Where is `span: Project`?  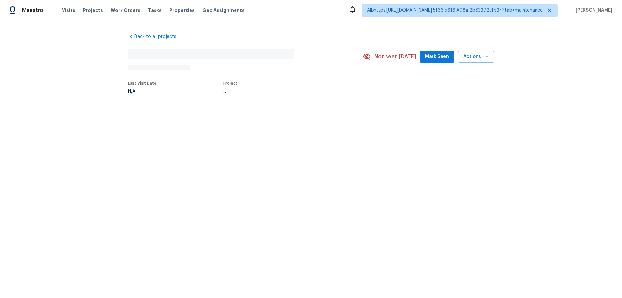
span: Project is located at coordinates (230, 83).